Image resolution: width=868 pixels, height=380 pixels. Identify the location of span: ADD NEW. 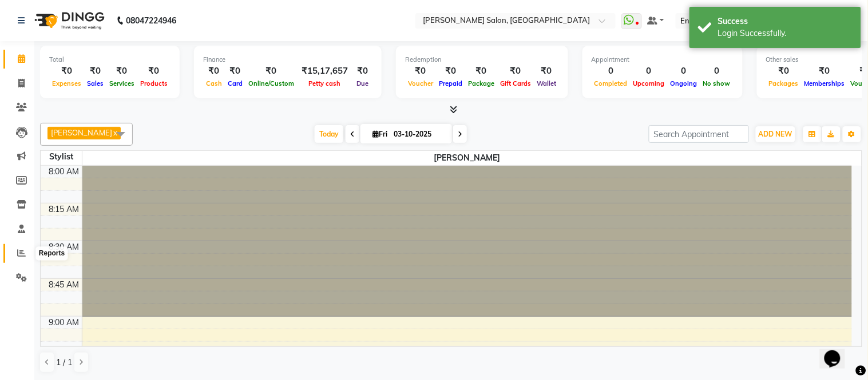
(775, 133).